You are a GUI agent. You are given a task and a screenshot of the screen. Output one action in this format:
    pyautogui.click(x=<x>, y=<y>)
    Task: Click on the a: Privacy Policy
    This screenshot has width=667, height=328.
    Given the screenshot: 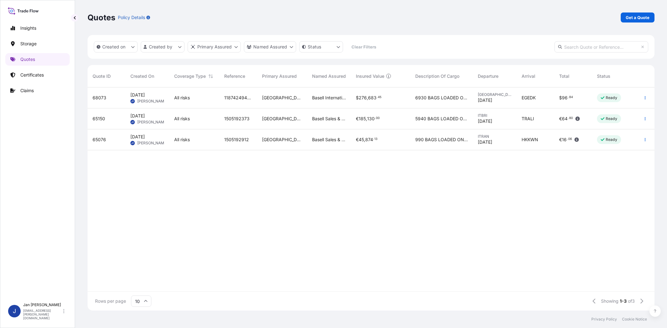 What is the action you would take?
    pyautogui.click(x=604, y=320)
    